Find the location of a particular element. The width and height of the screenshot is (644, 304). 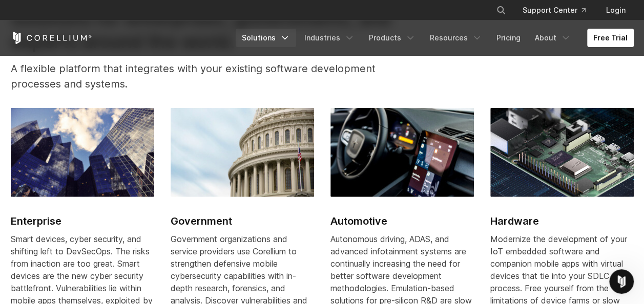

h2: Government is located at coordinates (242, 221).